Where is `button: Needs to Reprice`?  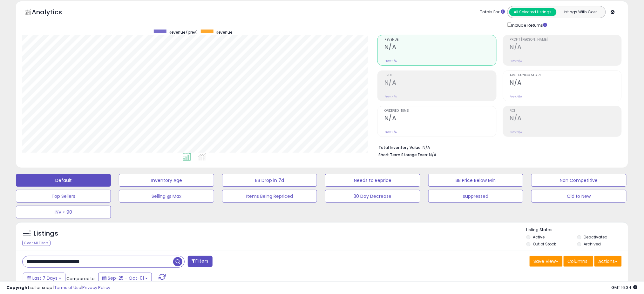 button: Needs to Reprice is located at coordinates (373, 180).